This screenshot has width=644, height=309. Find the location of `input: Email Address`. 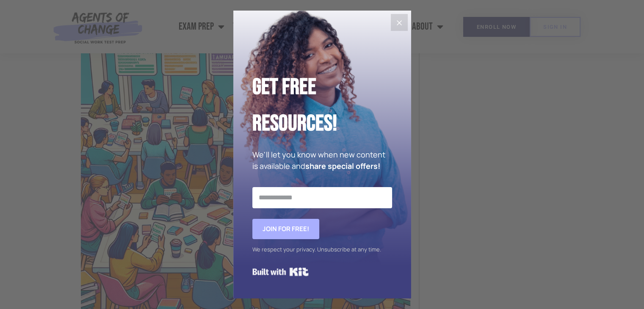

input: Email Address is located at coordinates (322, 198).